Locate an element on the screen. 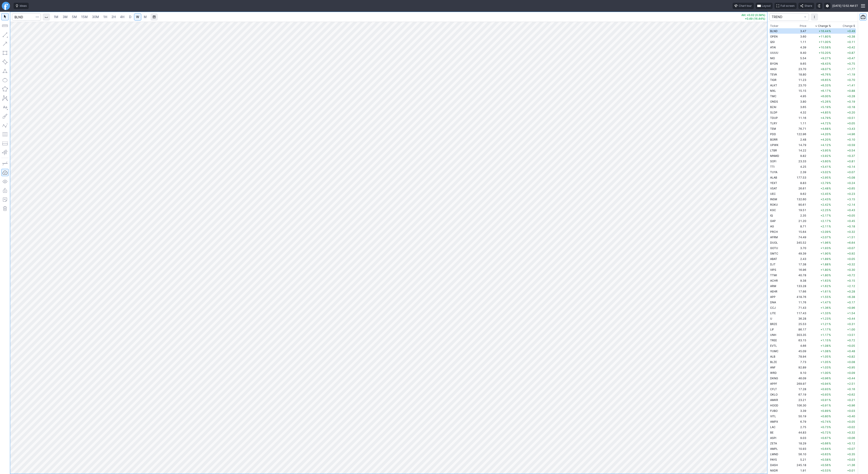  span: +0.07 is located at coordinates (851, 172).